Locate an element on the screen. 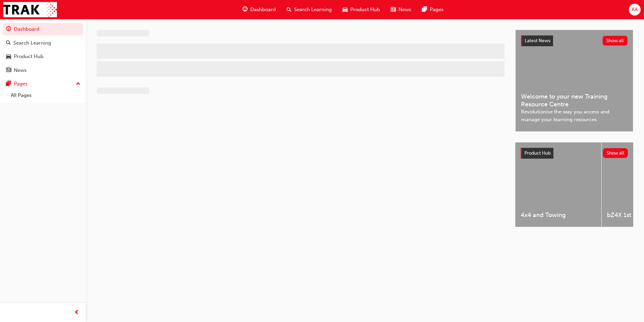 The height and width of the screenshot is (322, 644). a: Search Learning is located at coordinates (43, 43).